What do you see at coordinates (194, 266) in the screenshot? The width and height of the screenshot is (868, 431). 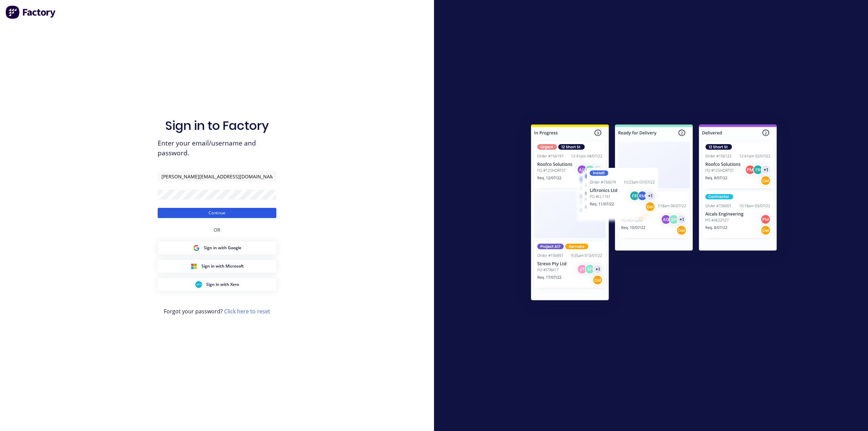 I see `img: Microsoft Sign in` at bounding box center [194, 266].